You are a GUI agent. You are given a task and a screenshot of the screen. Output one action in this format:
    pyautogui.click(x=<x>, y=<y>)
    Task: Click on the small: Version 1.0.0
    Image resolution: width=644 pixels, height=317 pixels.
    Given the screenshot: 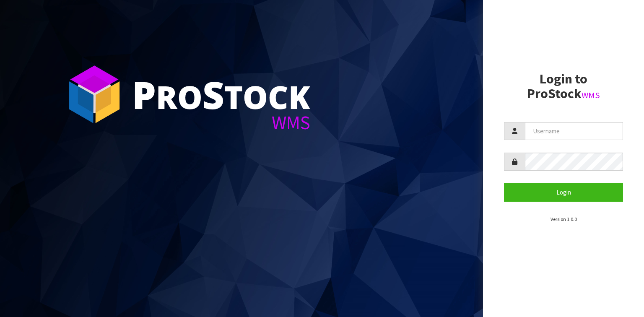 What is the action you would take?
    pyautogui.click(x=564, y=219)
    